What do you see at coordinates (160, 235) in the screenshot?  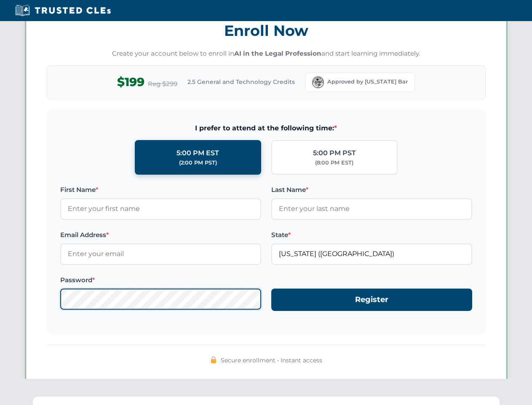 I see `label: Email Address` at bounding box center [160, 235].